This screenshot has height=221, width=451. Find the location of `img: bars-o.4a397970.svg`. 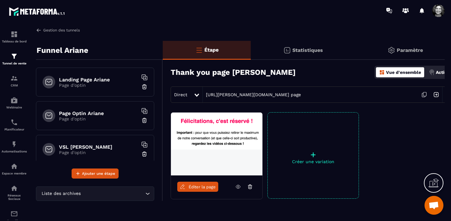

img: bars-o.4a397970.svg is located at coordinates (199, 50).